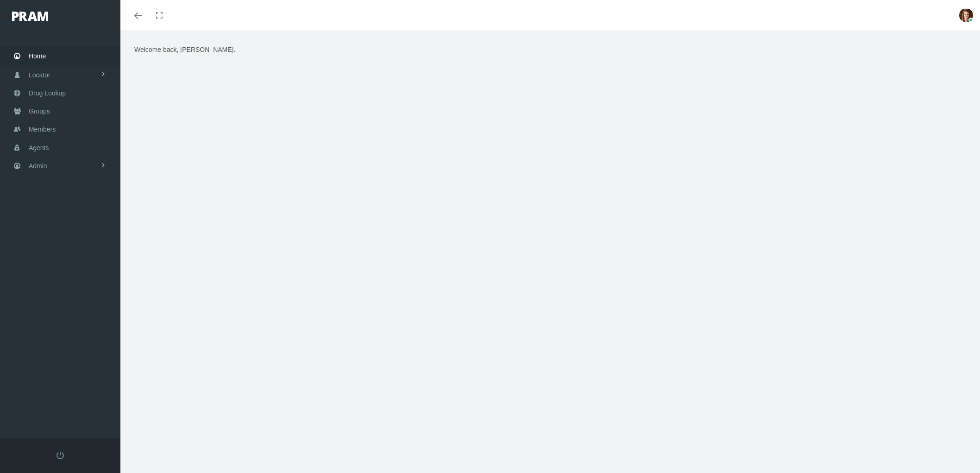 This screenshot has width=980, height=473. What do you see at coordinates (39, 148) in the screenshot?
I see `span: Agents` at bounding box center [39, 148].